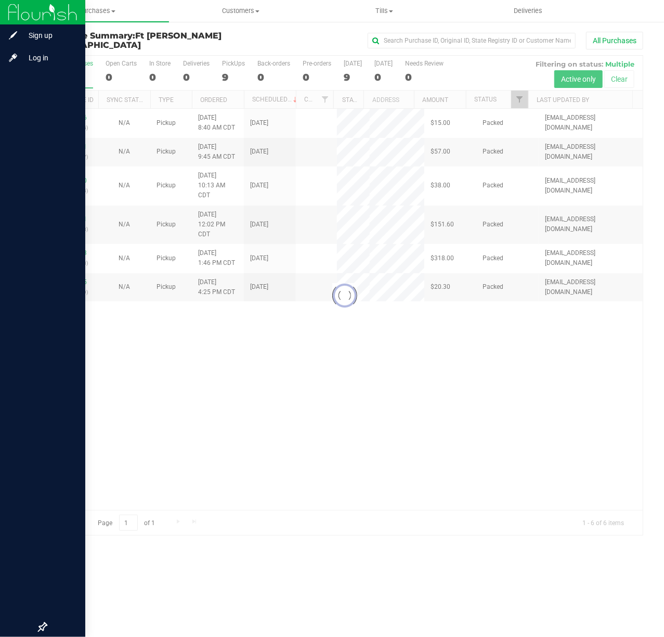  Describe the element at coordinates (145, 40) in the screenshot. I see `h3: Purchase Summary:` at that location.